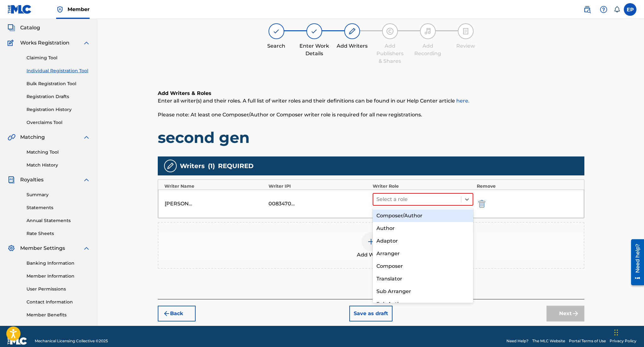 The image size is (644, 347). I want to click on div: Add Writers, so click(352, 46).